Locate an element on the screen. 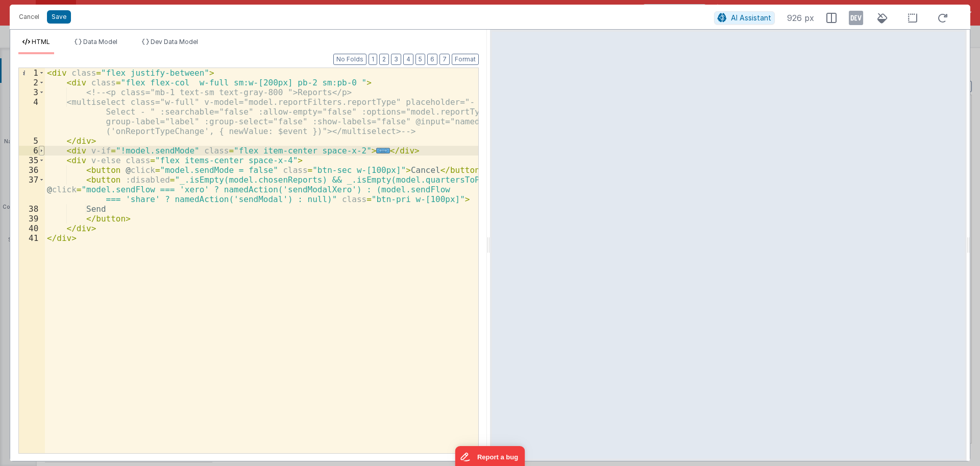 Image resolution: width=980 pixels, height=466 pixels. button: 6 is located at coordinates (432, 59).